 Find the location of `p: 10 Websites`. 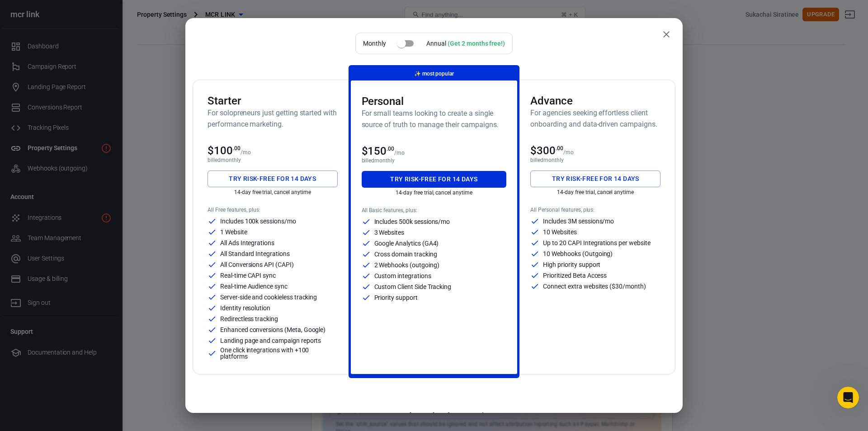

p: 10 Websites is located at coordinates (560, 232).